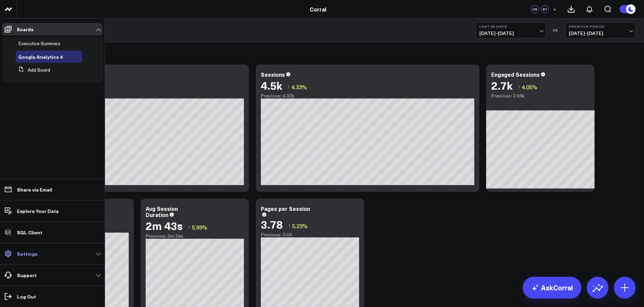 Image resolution: width=644 pixels, height=307 pixels. What do you see at coordinates (502, 85) in the screenshot?
I see `div: 2.7k` at bounding box center [502, 85].